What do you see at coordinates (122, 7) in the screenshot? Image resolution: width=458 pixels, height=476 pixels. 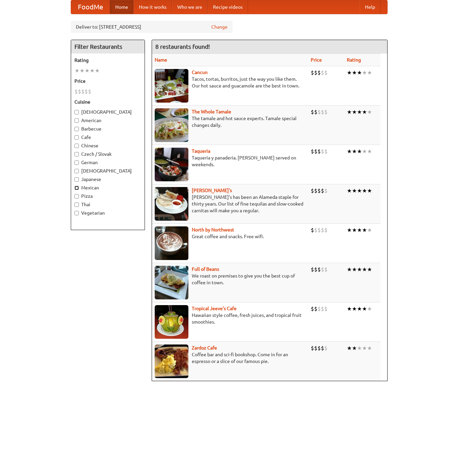 I see `a: Home` at bounding box center [122, 7].